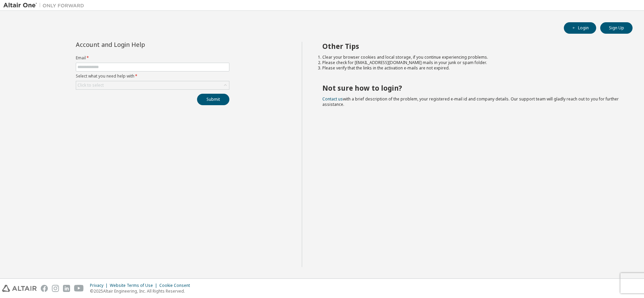  I want to click on span: with a brief description of the problem, your registered e-mail id and company details. Our suppo..., so click(471, 101).